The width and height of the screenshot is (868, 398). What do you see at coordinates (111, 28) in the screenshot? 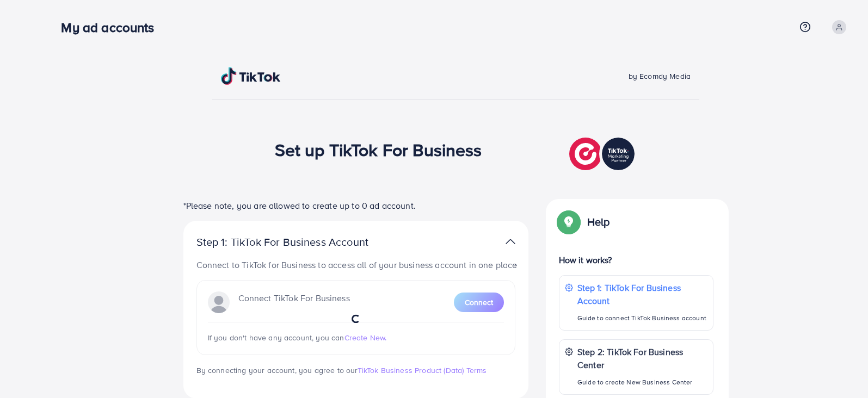
I see `h3: My ad accounts` at bounding box center [111, 28].